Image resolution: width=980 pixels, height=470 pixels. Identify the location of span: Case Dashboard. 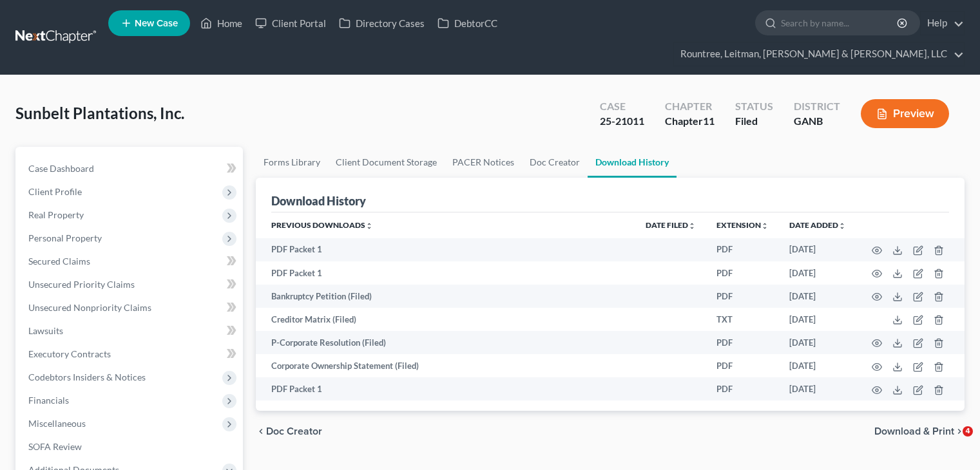
(62, 168).